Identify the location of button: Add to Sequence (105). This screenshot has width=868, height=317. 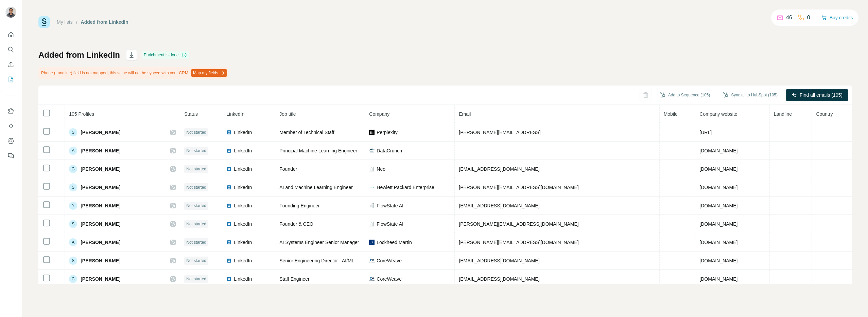
(684, 95).